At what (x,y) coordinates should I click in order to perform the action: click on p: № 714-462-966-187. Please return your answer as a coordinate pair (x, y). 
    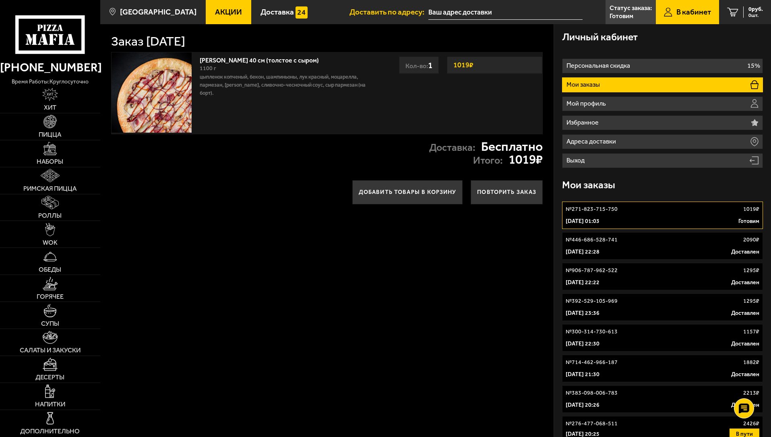
    Looking at the image, I should click on (592, 362).